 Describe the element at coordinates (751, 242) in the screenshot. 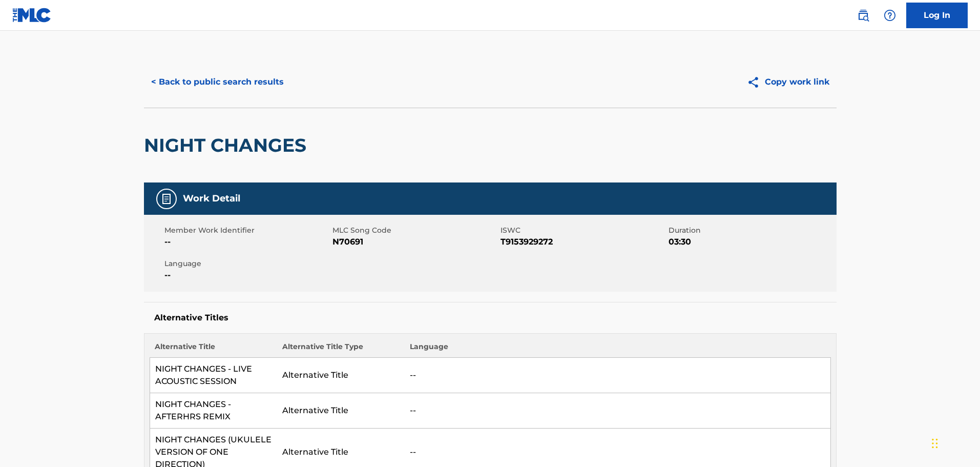

I see `span: 03:30` at that location.